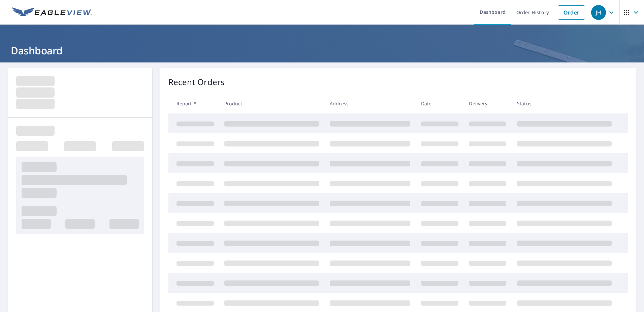 This screenshot has width=644, height=312. What do you see at coordinates (370, 103) in the screenshot?
I see `th: Address` at bounding box center [370, 103].